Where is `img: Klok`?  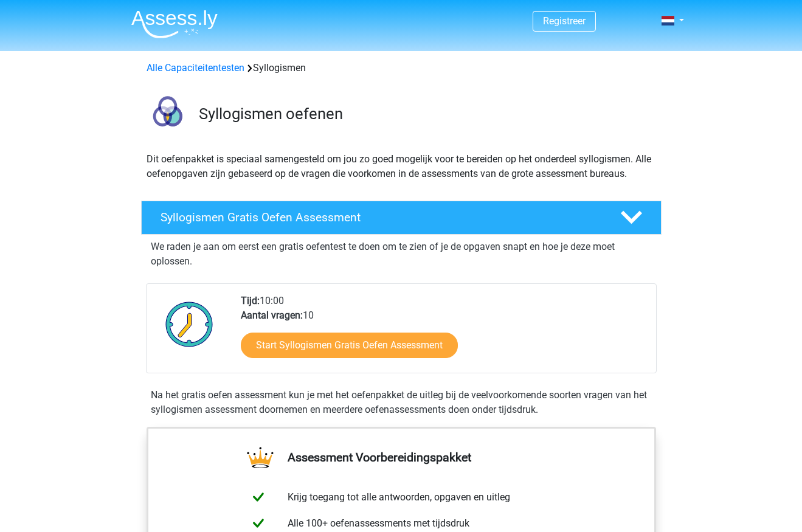 img: Klok is located at coordinates (189, 324).